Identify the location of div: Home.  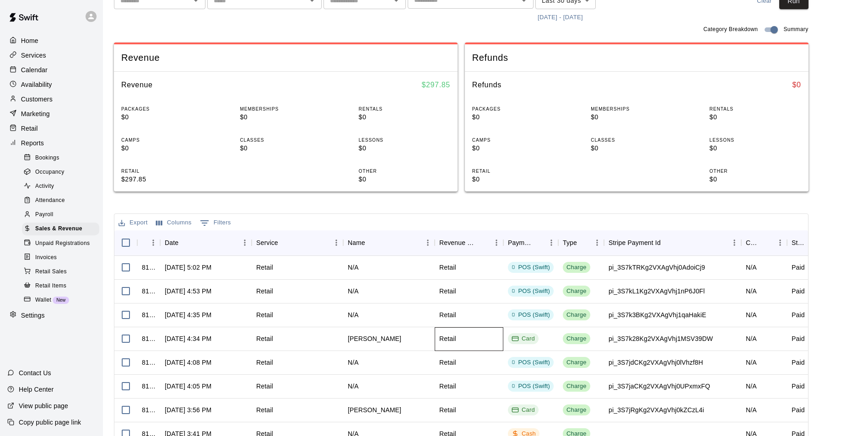
(51, 41).